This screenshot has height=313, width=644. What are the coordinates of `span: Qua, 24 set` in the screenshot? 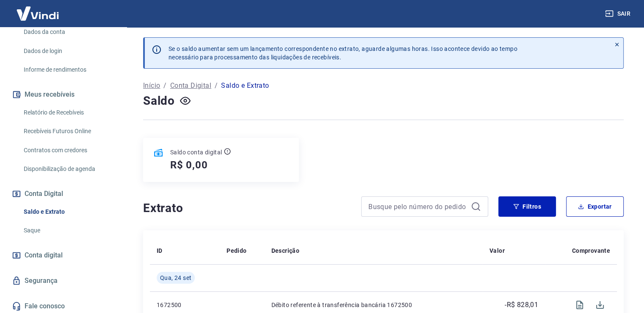 It's located at (176, 278).